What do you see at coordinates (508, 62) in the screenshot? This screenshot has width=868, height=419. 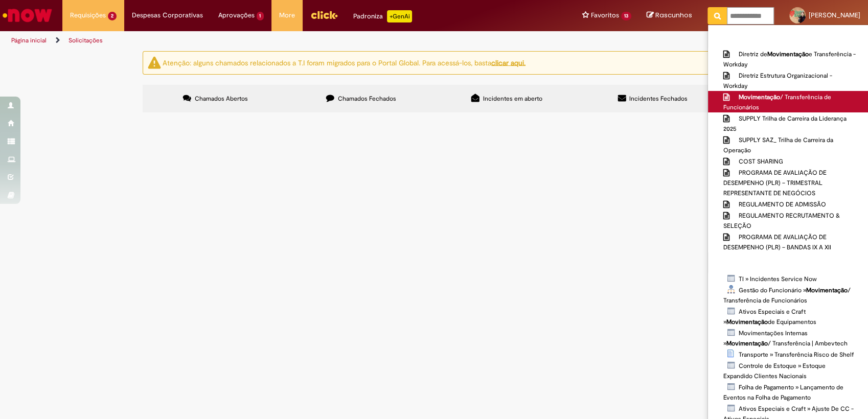 I see `u: clicar aqui.` at bounding box center [508, 62].